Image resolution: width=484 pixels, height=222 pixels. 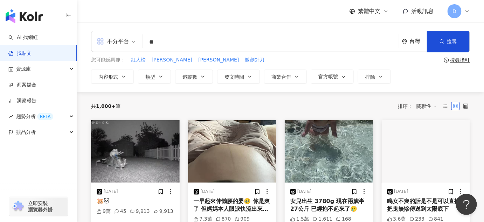 I want to click on a: 洞察報告, so click(x=22, y=101).